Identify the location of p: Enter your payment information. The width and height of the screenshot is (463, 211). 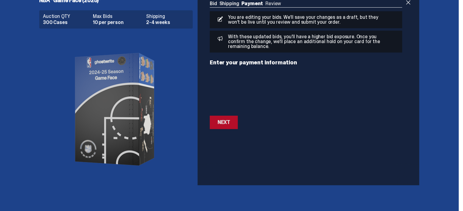
(306, 63).